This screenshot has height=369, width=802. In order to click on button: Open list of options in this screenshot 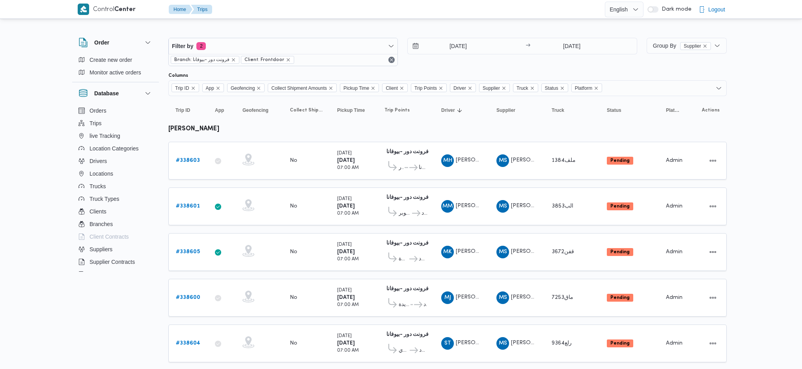, I will do `click(719, 88)`.